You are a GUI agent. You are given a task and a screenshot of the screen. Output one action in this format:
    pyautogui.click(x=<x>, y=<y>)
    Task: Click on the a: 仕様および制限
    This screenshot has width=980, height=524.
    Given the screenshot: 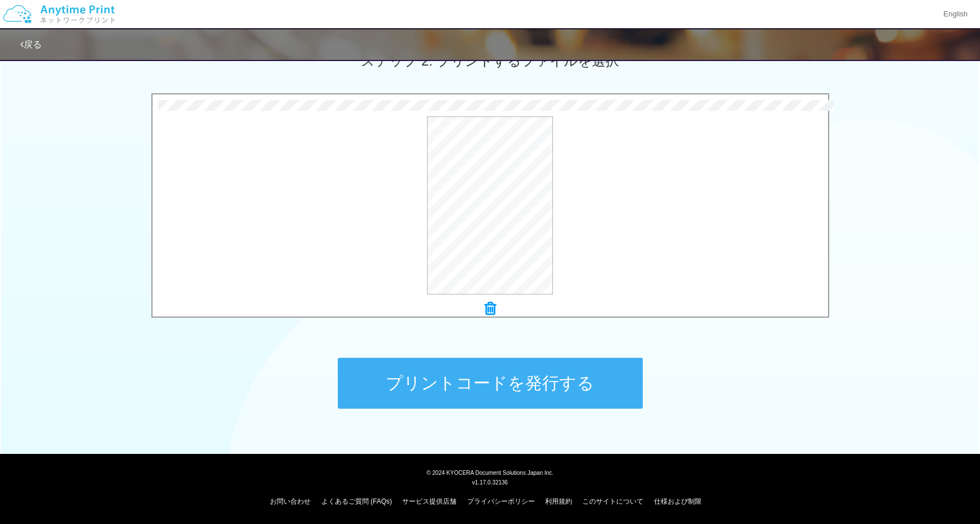 What is the action you would take?
    pyautogui.click(x=678, y=501)
    